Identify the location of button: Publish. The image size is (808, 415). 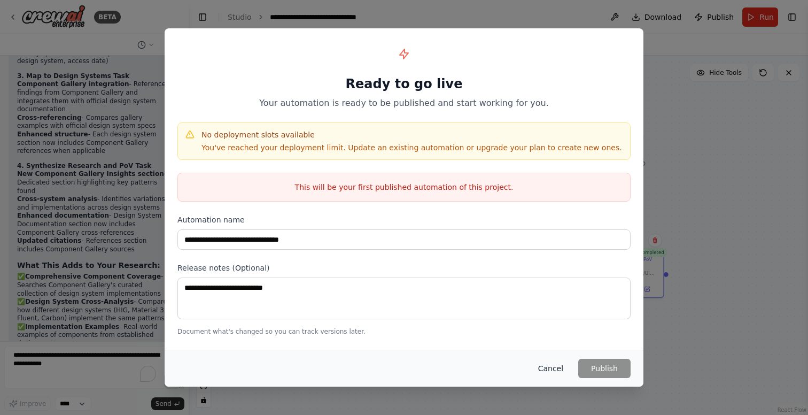
(605, 368).